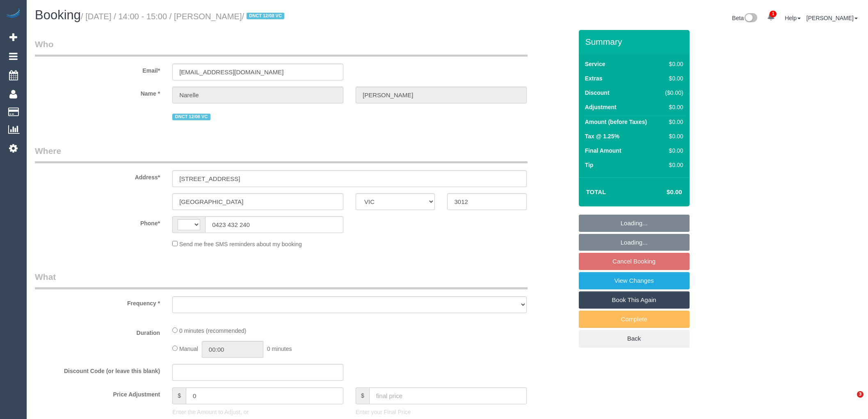  What do you see at coordinates (441, 412) in the screenshot?
I see `p: Enter your Final Price` at bounding box center [441, 412].